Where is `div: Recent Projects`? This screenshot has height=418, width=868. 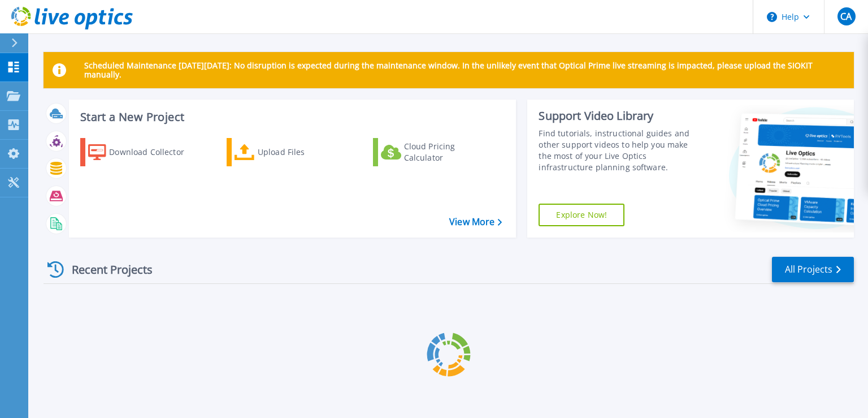 div: Recent Projects is located at coordinates (105, 269).